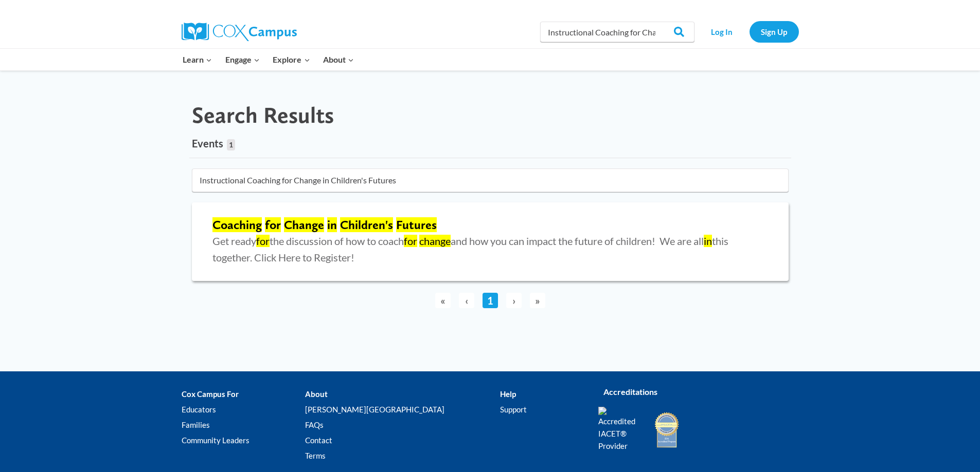  I want to click on button: Child menu of Explore, so click(292, 59).